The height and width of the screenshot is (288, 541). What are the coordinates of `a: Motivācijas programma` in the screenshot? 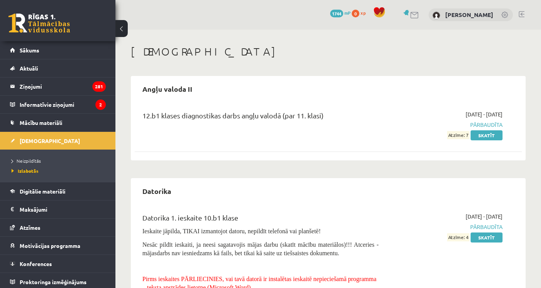 It's located at (58, 245).